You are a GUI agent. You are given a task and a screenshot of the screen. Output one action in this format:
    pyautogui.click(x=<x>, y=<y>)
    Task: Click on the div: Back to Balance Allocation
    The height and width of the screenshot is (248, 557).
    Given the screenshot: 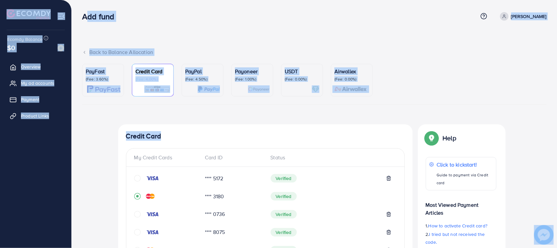 What is the action you would take?
    pyautogui.click(x=314, y=52)
    